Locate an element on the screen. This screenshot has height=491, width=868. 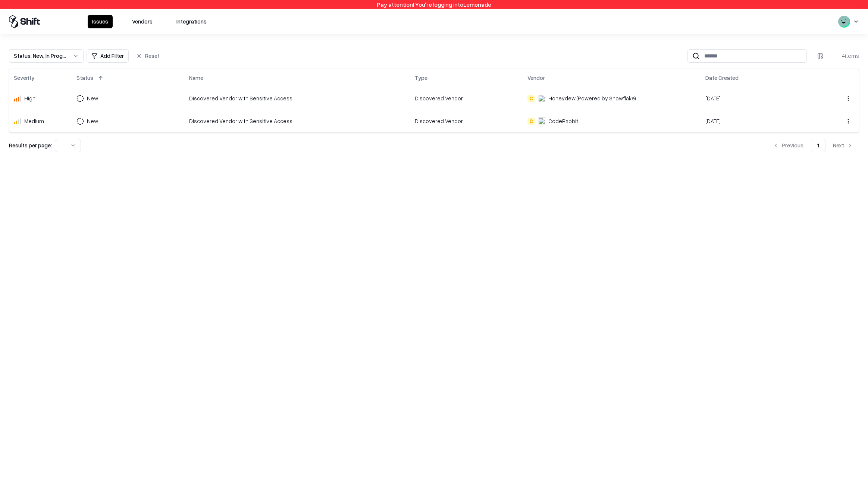
div: Vendor is located at coordinates (536, 78).